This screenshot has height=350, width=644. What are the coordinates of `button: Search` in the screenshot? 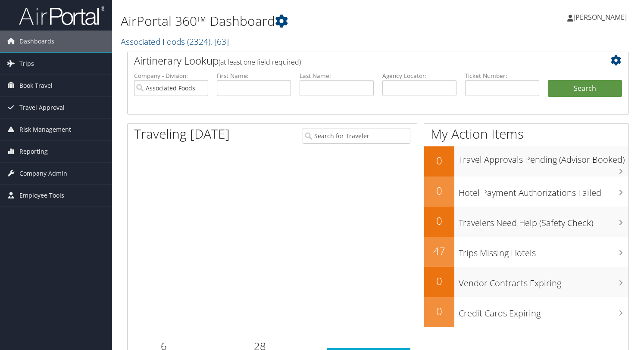 It's located at (585, 89).